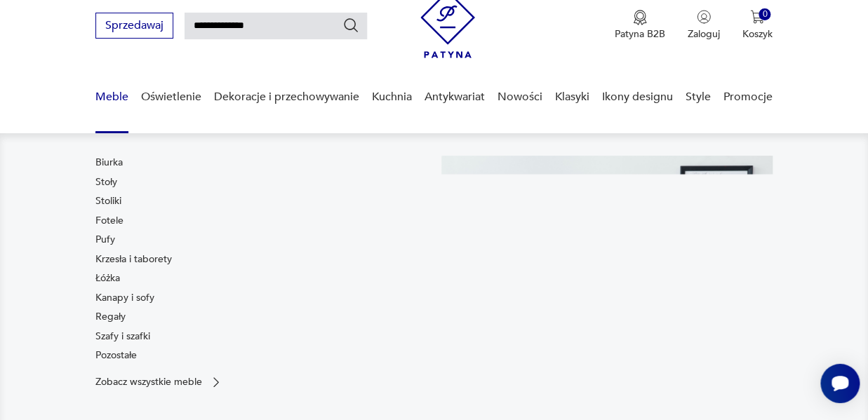 This screenshot has width=868, height=420. I want to click on p: Koszyk, so click(757, 34).